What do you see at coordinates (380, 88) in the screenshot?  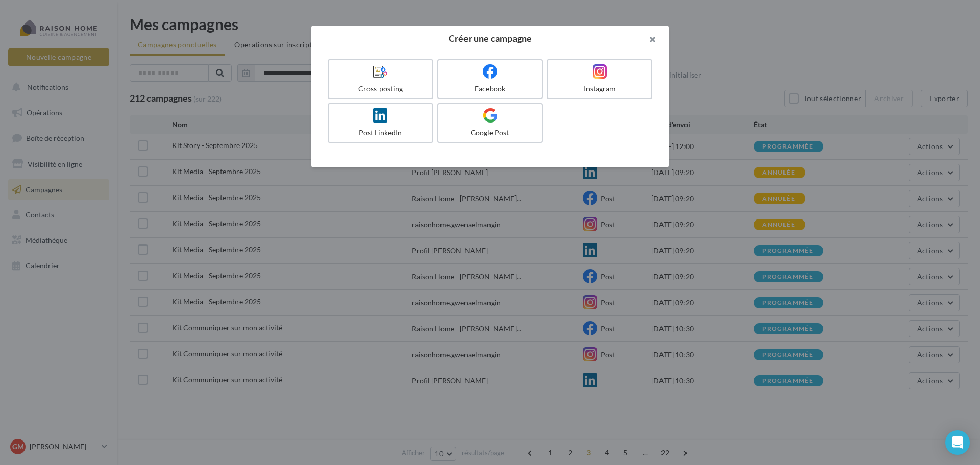 I see `div: Cross-posting` at bounding box center [380, 88].